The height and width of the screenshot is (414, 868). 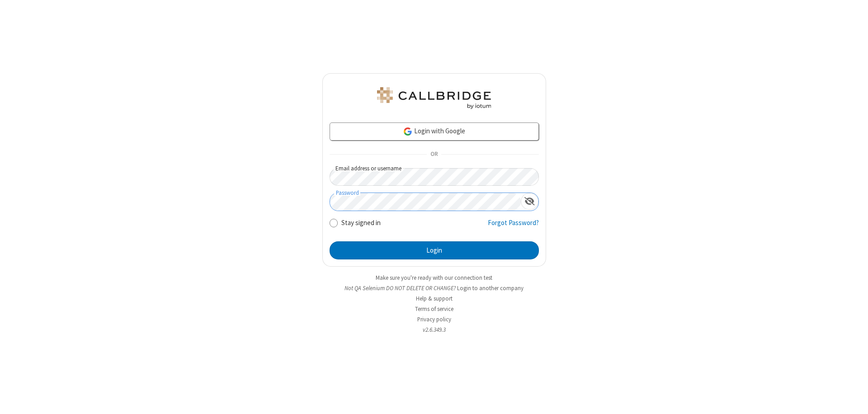 What do you see at coordinates (425, 202) in the screenshot?
I see `input: Password` at bounding box center [425, 202].